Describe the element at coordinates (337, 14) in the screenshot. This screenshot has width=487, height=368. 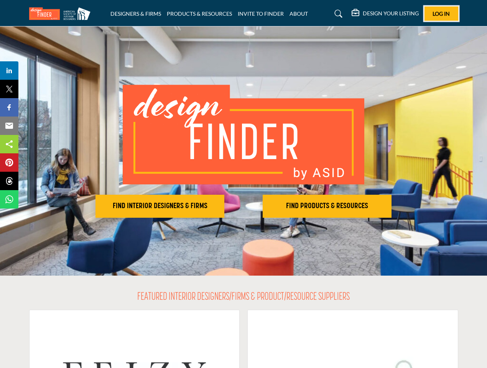
I see `a: Search` at that location.